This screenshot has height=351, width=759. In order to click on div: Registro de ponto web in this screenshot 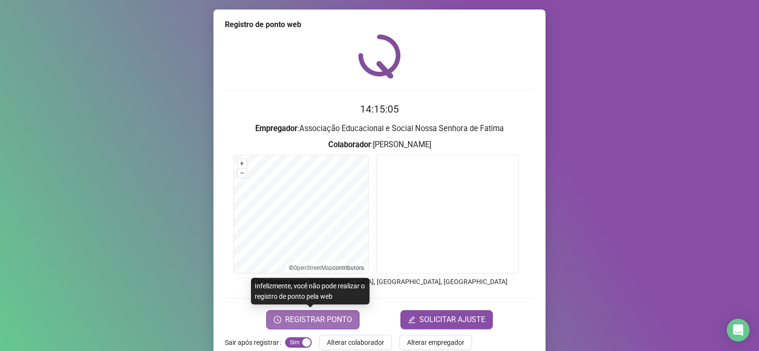, I will do `click(380, 25)`.